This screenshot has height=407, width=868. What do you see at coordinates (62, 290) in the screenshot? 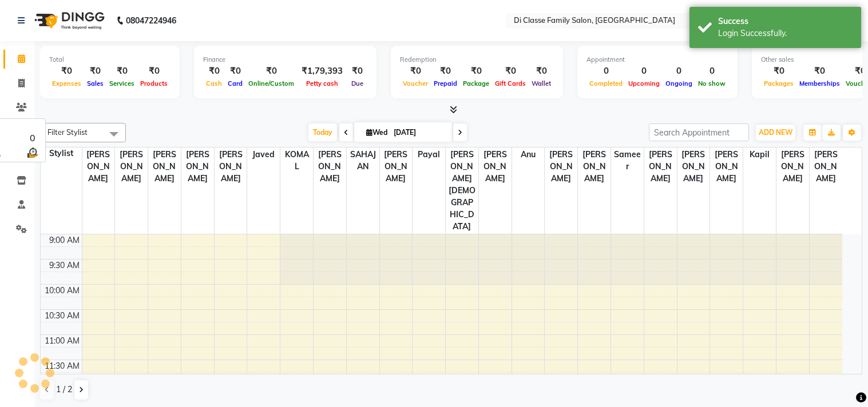
I see `div: 10:00 AM` at bounding box center [62, 290].